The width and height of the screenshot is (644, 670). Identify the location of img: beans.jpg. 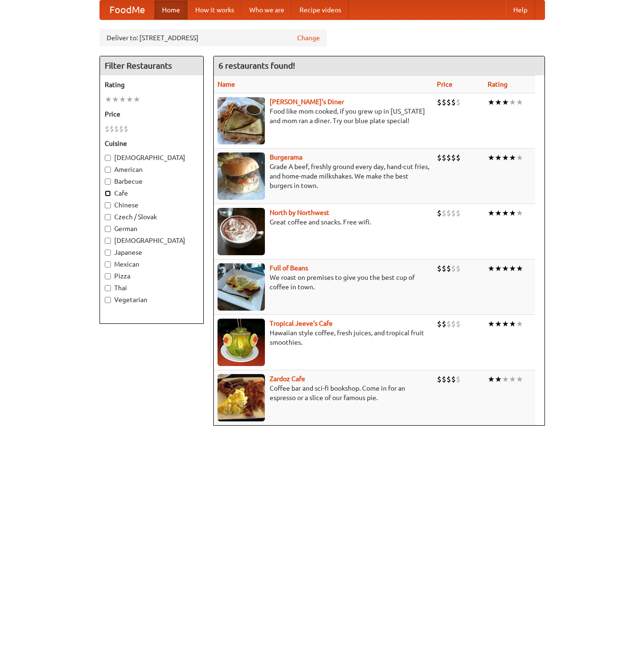
(241, 287).